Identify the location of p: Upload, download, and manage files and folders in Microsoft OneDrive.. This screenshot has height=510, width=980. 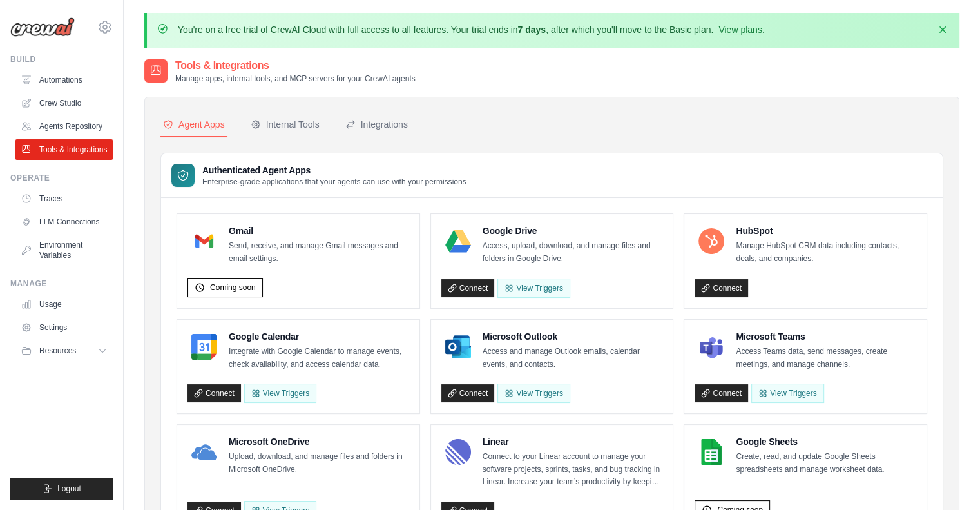
(319, 463).